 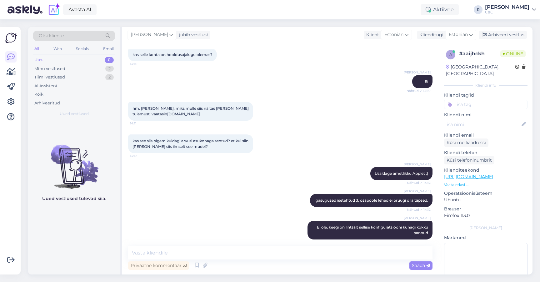 I want to click on p: Ubuntu, so click(x=486, y=200).